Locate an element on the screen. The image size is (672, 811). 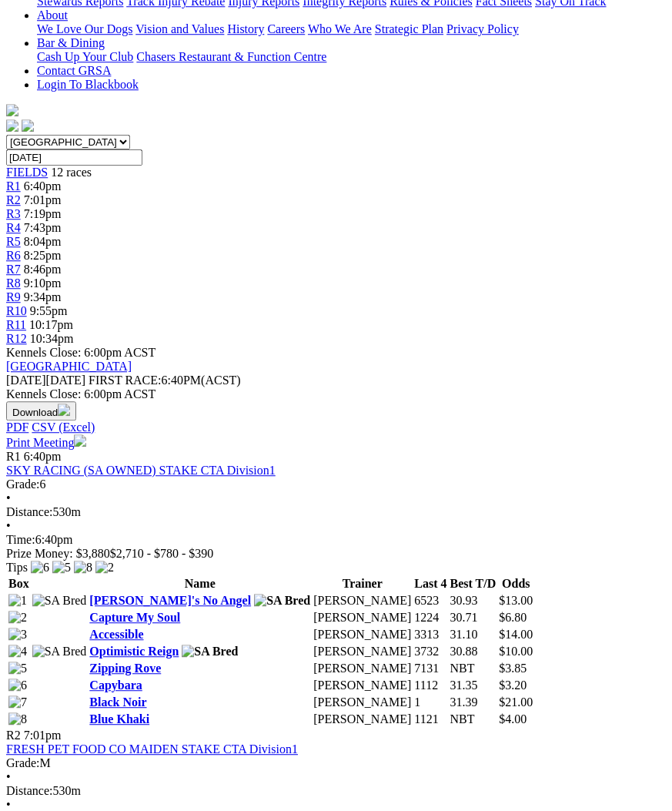
td: 1121 is located at coordinates (430, 719).